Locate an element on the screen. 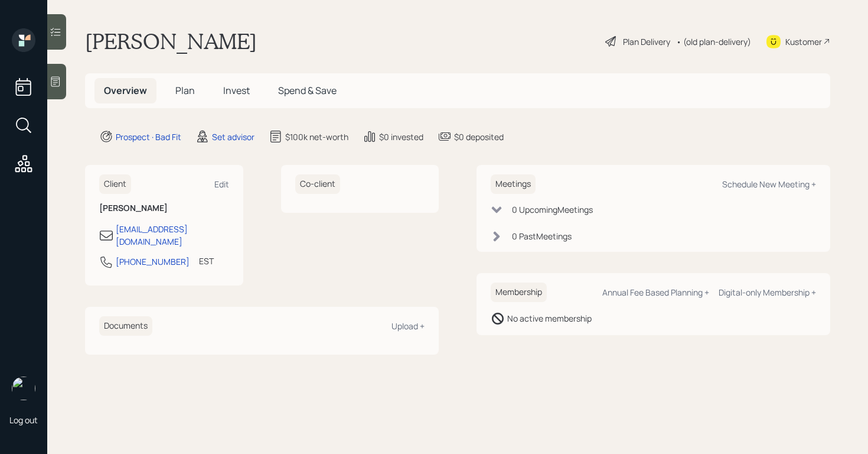 This screenshot has width=868, height=454. div: Kustomer is located at coordinates (803, 41).